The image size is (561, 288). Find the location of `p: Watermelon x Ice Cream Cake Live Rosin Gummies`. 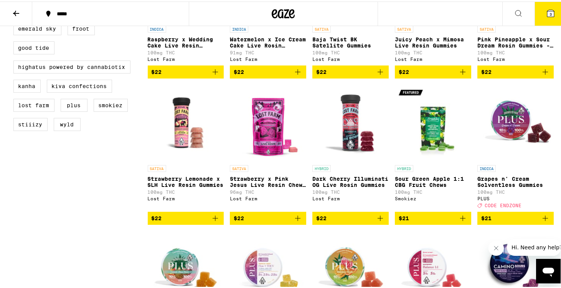

p: Watermelon x Ice Cream Cake Live Rosin Gummies is located at coordinates (268, 41).